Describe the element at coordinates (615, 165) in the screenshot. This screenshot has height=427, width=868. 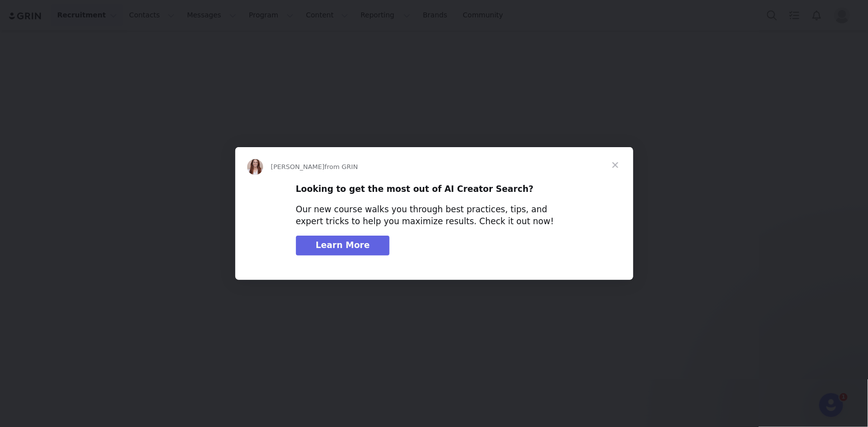
I see `span: Close` at that location.